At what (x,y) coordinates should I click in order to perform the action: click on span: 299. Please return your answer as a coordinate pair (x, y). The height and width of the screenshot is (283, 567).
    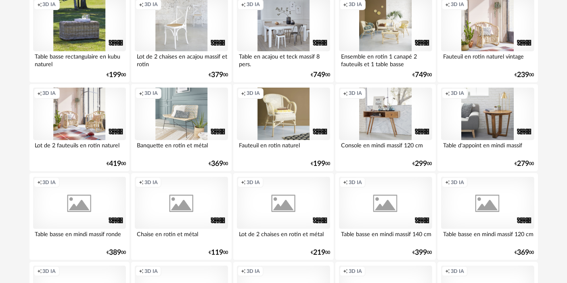
    Looking at the image, I should click on (422, 164).